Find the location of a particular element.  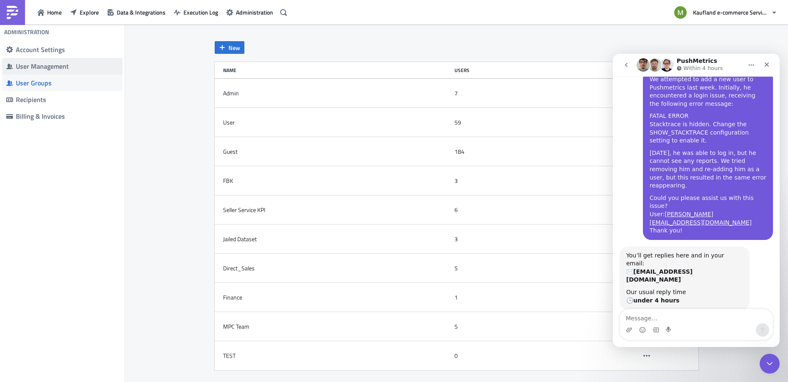

div: Finance is located at coordinates (233, 298).